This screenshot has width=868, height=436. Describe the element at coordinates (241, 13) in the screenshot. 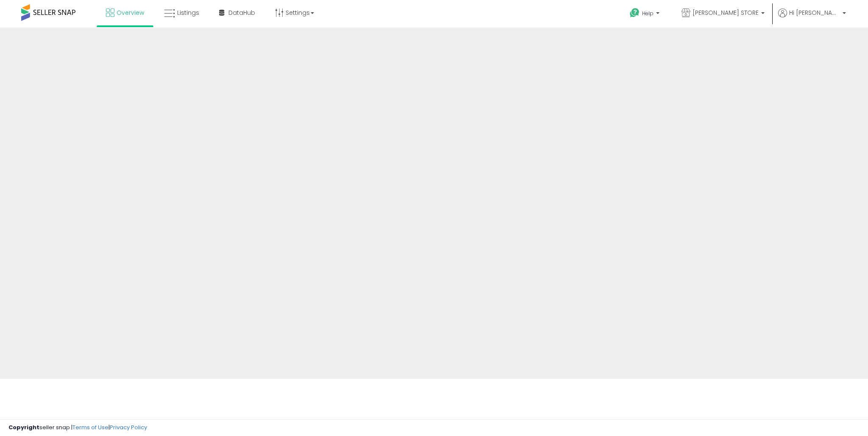

I see `span: DataHub` at that location.